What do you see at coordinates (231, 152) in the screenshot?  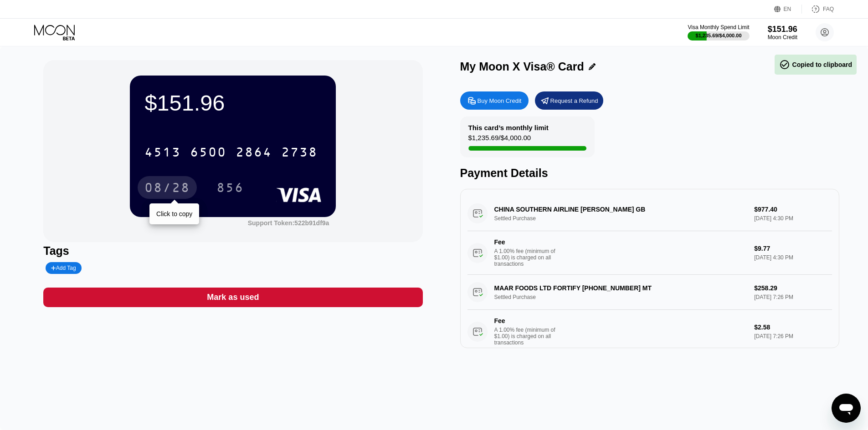 I see `div: 4513650028642738` at bounding box center [231, 152].